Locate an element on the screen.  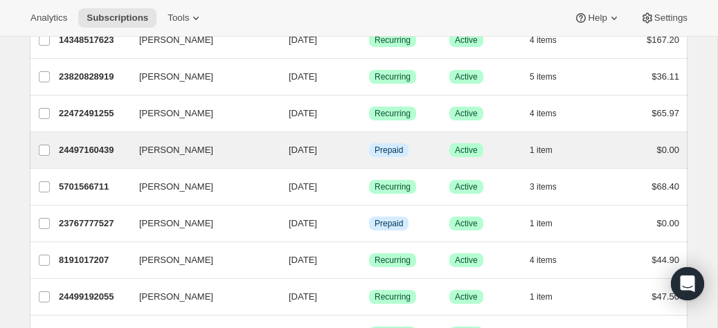
p: 5701566711 is located at coordinates (93, 187).